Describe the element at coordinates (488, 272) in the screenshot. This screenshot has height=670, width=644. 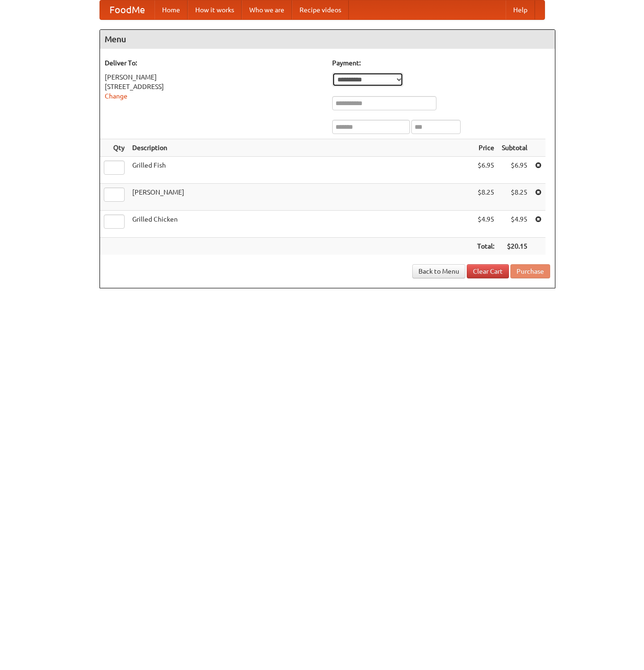
I see `a: Clear Cart` at that location.